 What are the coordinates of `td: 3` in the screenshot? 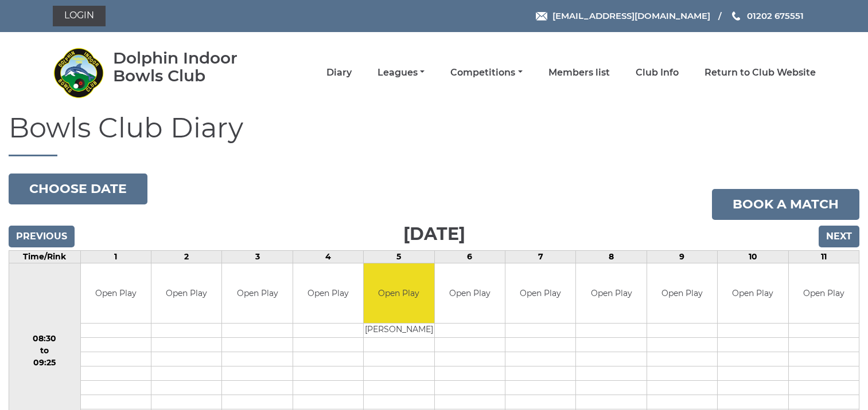 It's located at (257, 256).